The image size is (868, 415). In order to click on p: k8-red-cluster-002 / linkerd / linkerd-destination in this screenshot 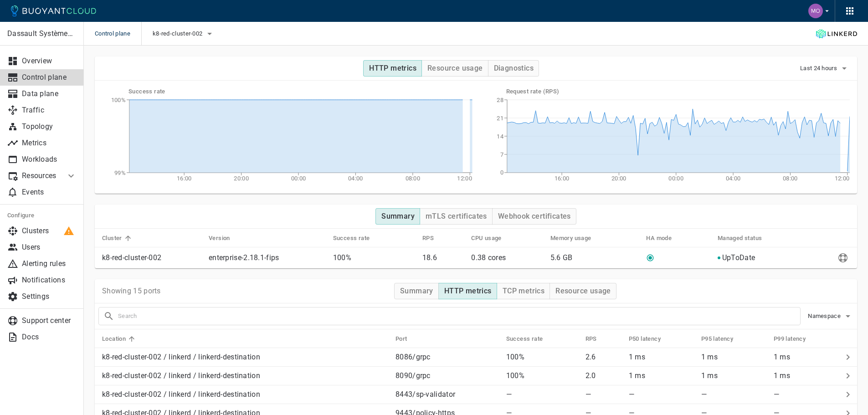, I will do `click(245, 376)`.